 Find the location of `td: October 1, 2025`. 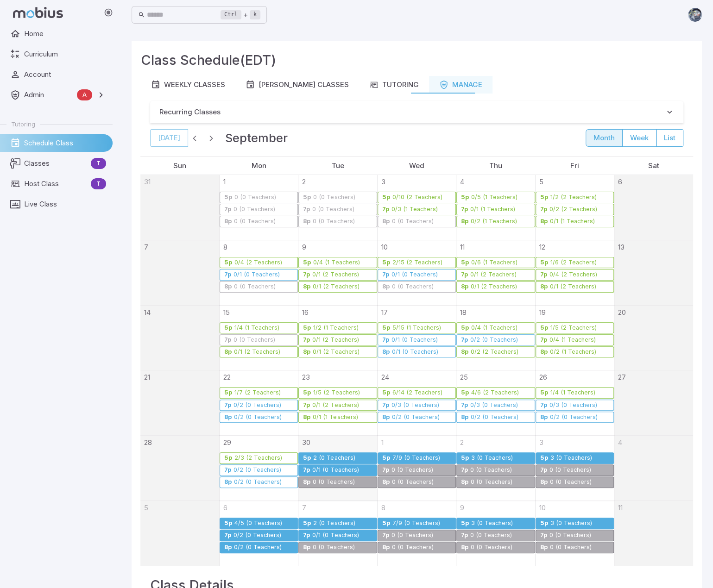

td: October 1, 2025 is located at coordinates (416, 468).